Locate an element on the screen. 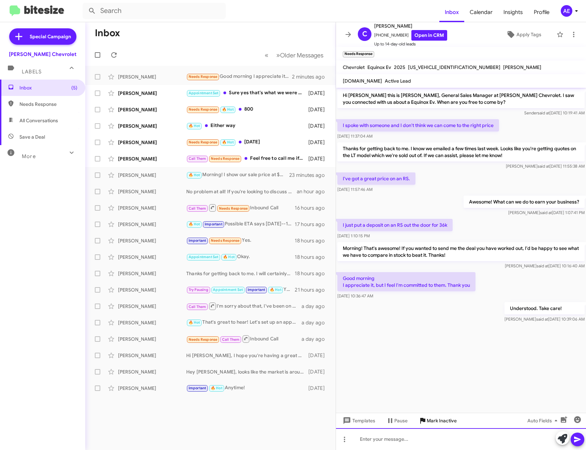  p: I spoke with someone and I don't think we can come to the right price is located at coordinates (418, 125).